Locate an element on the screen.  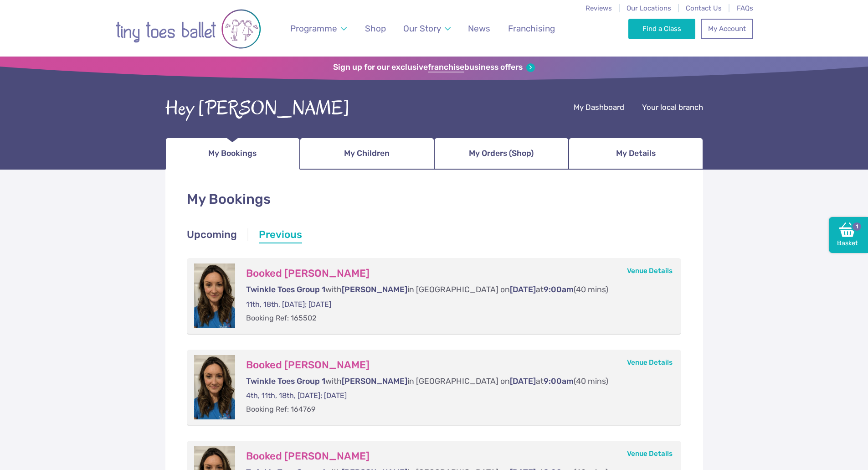
span: Programme is located at coordinates (313, 28).